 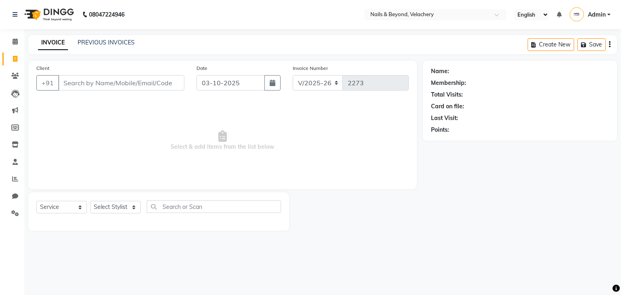 I want to click on div: Name:, so click(x=440, y=71).